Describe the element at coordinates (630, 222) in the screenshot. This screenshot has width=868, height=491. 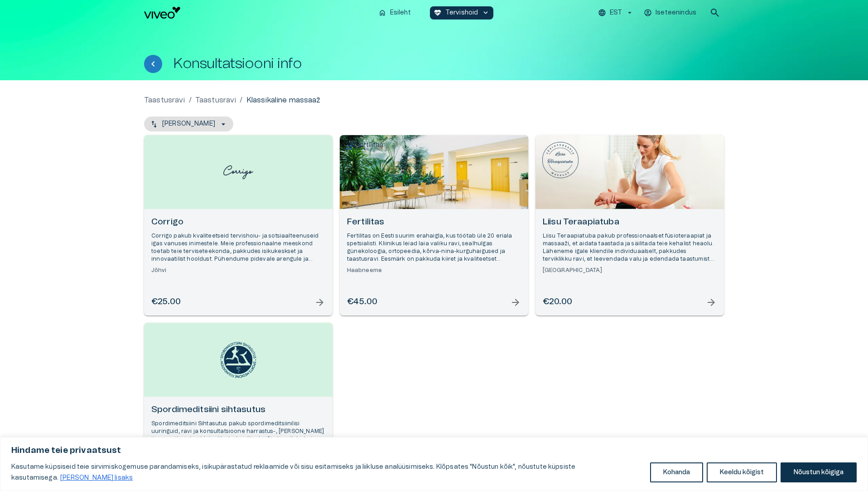
I see `h6: Liisu Teraapiatuba` at that location.